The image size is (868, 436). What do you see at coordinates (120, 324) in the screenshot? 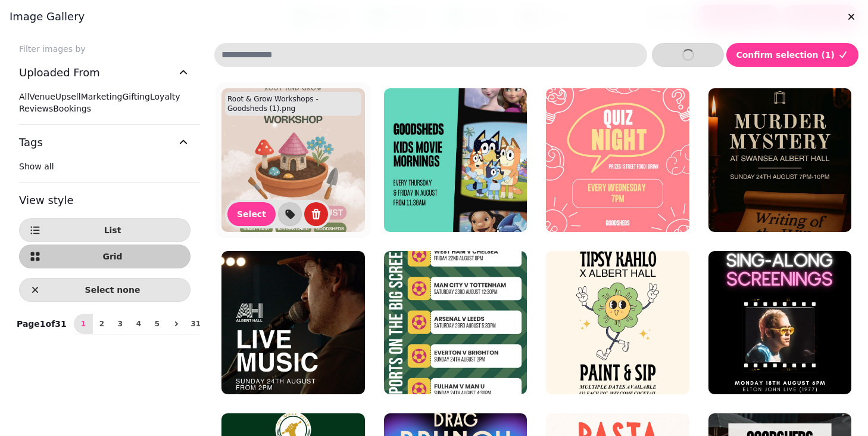
I see `span: 3` at bounding box center [120, 324].